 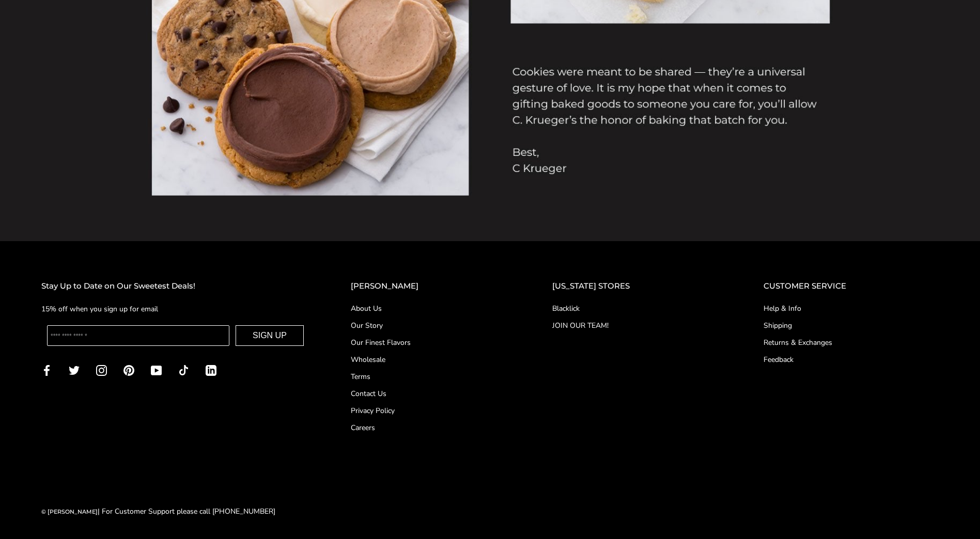 What do you see at coordinates (431, 308) in the screenshot?
I see `a: About Us` at bounding box center [431, 308].